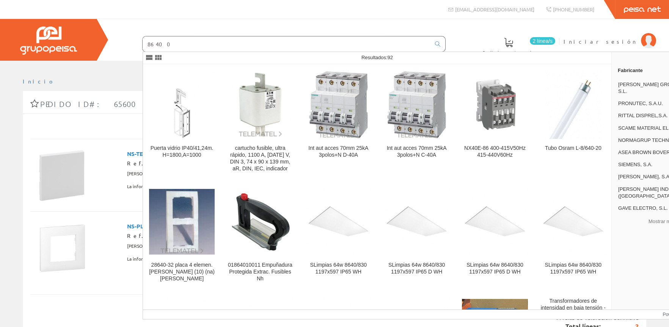 Image resolution: width=669 pixels, height=327 pixels. I want to click on div: Int aut acces 70mm 25kA 3polos+N D-40A, so click(338, 152).